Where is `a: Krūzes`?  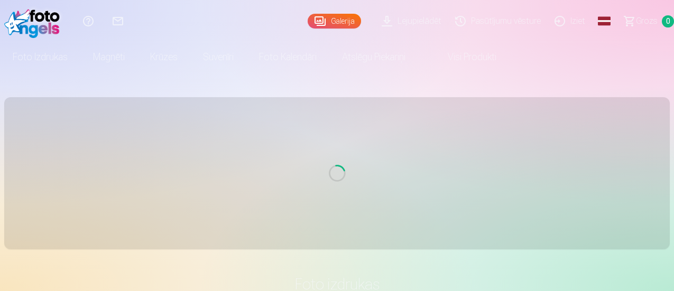 a: Krūzes is located at coordinates (164, 57).